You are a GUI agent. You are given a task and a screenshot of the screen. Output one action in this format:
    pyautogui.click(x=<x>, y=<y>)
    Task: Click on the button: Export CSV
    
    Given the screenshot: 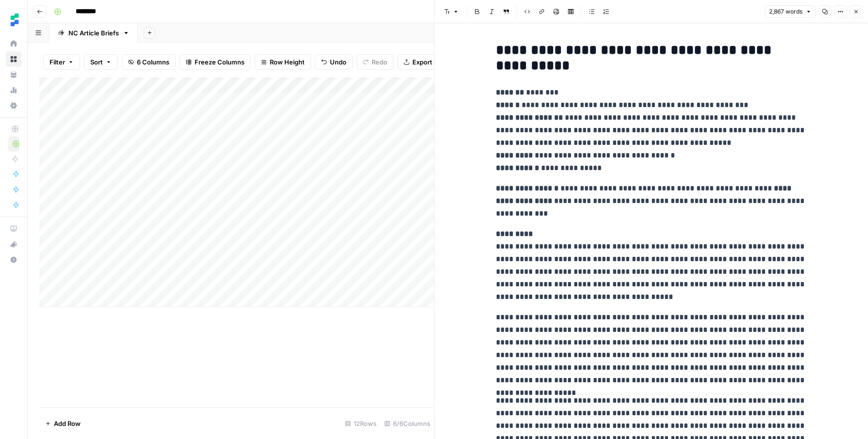 What is the action you would take?
    pyautogui.click(x=425, y=62)
    